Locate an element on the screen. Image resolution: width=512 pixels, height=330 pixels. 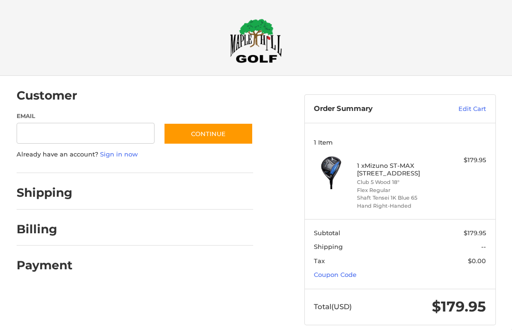
h3: 1 Item is located at coordinates (399, 142).